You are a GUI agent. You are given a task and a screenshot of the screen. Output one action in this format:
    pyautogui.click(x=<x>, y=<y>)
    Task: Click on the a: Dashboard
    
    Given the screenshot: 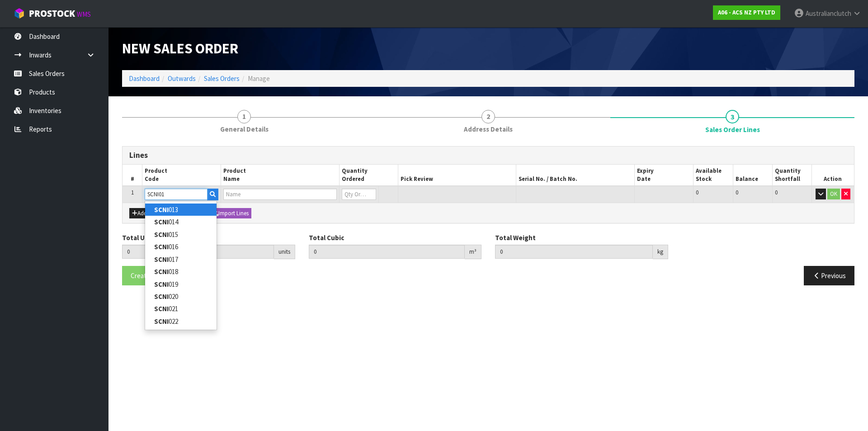 What is the action you would take?
    pyautogui.click(x=144, y=78)
    